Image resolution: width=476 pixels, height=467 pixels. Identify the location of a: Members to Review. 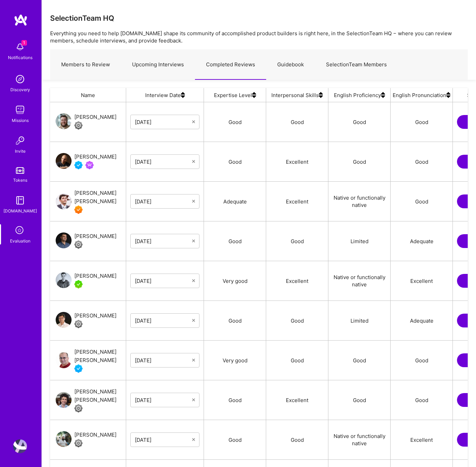
(86, 65).